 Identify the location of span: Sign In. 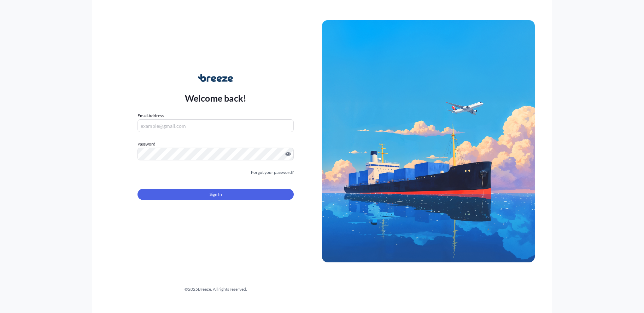
(216, 194).